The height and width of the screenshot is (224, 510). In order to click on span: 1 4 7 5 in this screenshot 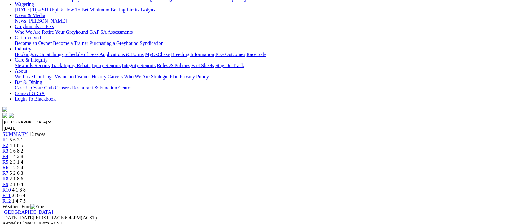, I will do `click(19, 201)`.